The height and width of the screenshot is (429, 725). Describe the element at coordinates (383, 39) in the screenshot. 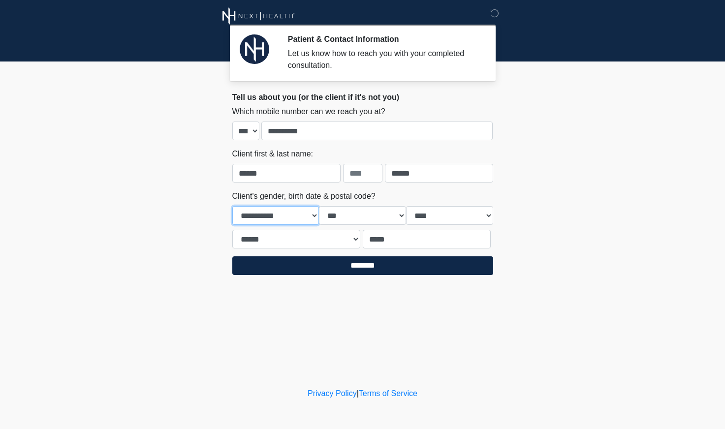

I see `h2: Patient & Contact Information` at that location.